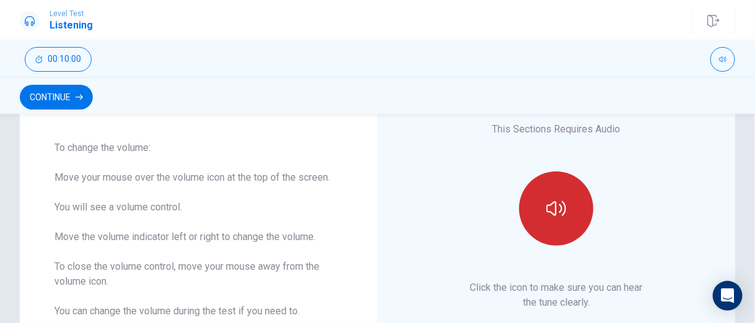 Image resolution: width=755 pixels, height=323 pixels. I want to click on span: Level Test, so click(71, 14).